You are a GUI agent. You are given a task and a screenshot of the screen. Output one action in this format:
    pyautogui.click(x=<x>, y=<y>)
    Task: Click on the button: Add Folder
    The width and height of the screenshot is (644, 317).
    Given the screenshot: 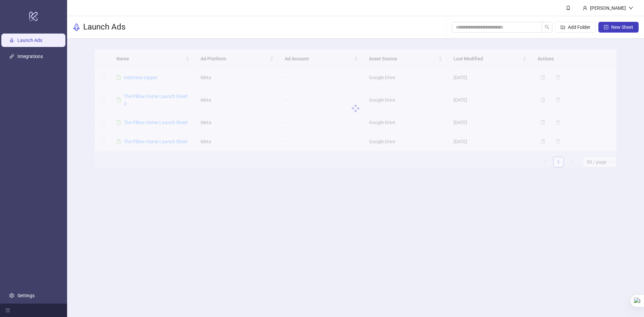 What is the action you would take?
    pyautogui.click(x=575, y=27)
    